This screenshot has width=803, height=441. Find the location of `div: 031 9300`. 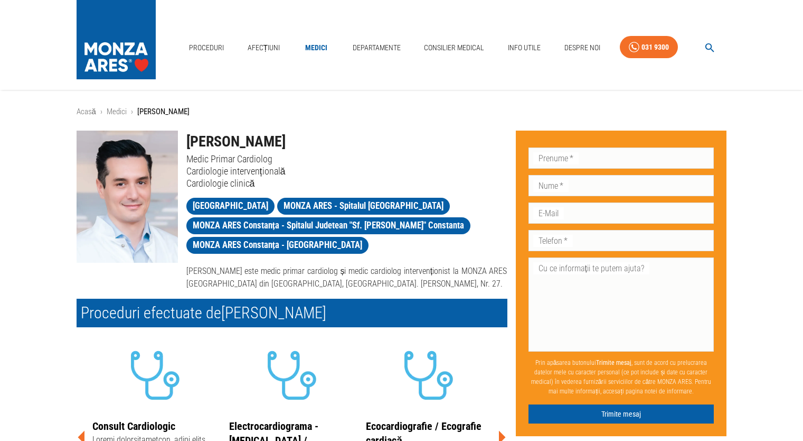

div: 031 9300 is located at coordinates (655, 47).